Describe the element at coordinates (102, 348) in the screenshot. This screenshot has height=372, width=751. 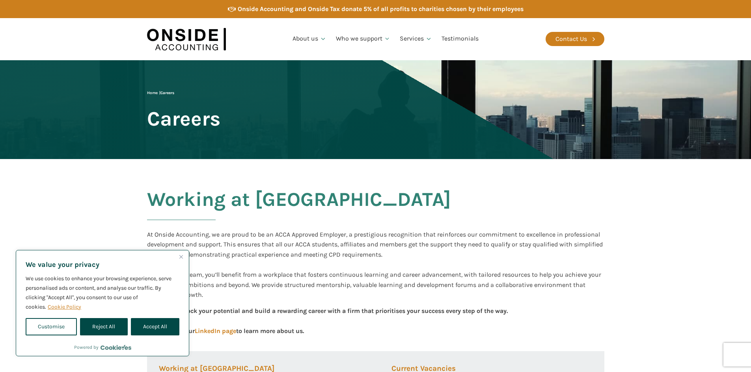
I see `div: Powered by` at that location.